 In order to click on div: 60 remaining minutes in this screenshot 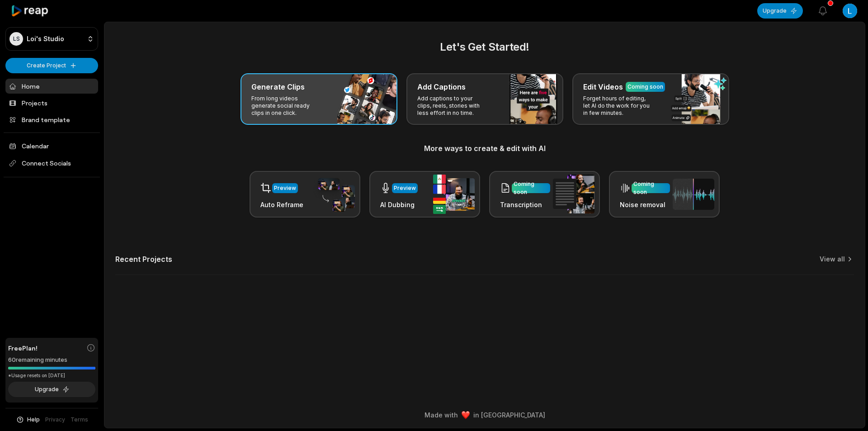, I will do `click(51, 360)`.